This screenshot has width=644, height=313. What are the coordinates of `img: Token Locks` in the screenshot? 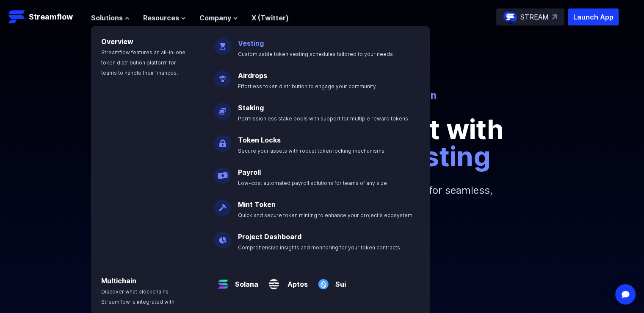 It's located at (222, 140).